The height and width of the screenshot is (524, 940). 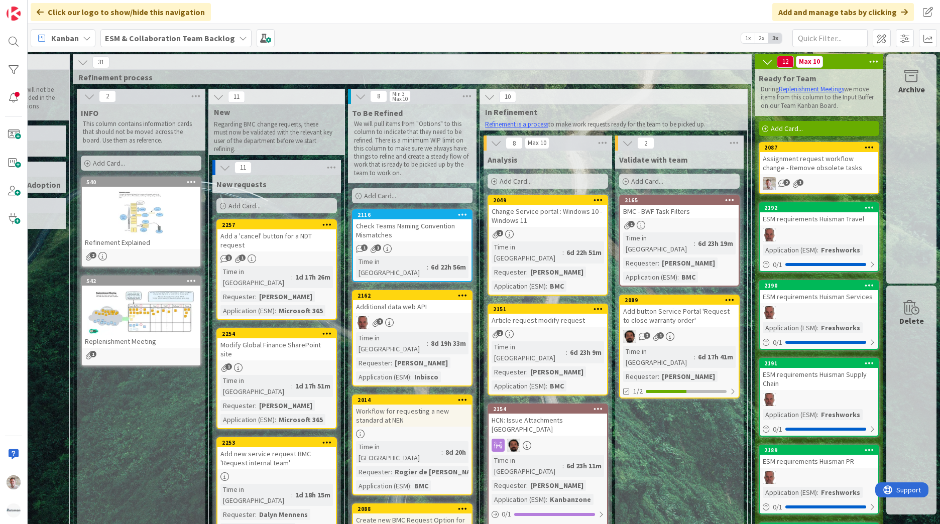 What do you see at coordinates (14, 511) in the screenshot?
I see `img: avatar` at bounding box center [14, 511].